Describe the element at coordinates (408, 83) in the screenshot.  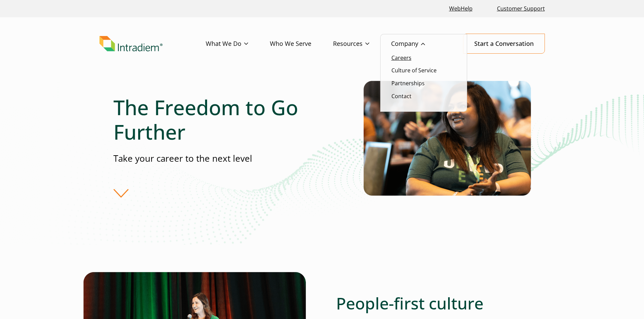
I see `a: Partnerships` at that location.